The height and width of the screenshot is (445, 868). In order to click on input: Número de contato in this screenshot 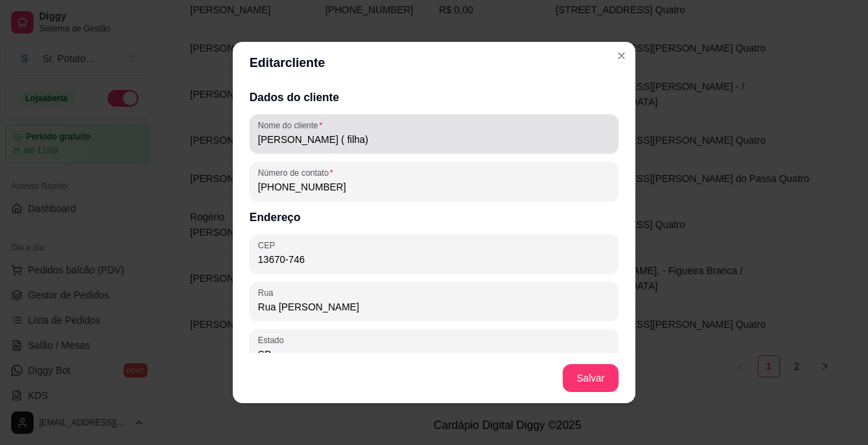, I will do `click(434, 187)`.